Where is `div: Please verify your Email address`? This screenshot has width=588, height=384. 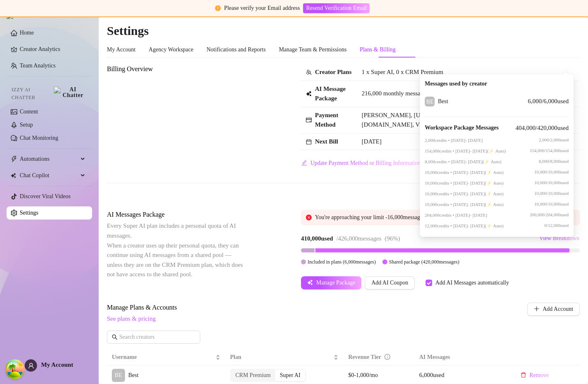
div: Please verify your Email address is located at coordinates (262, 8).